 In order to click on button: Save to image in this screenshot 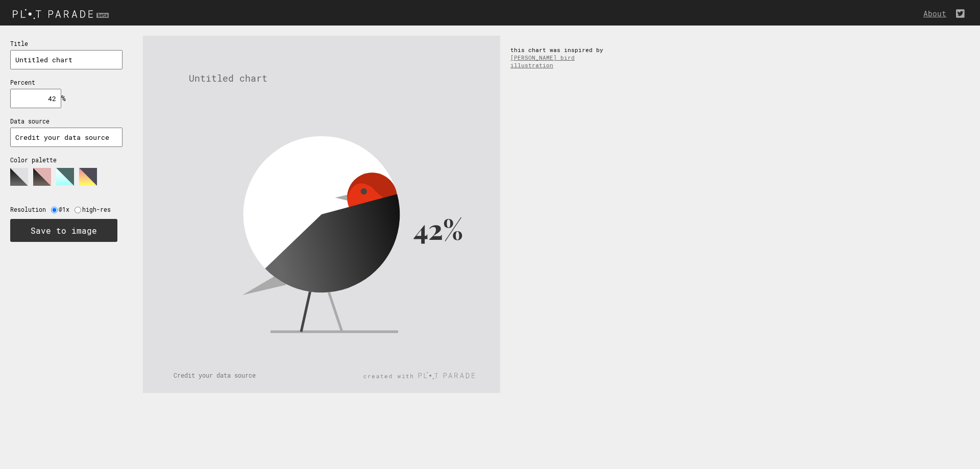, I will do `click(64, 230)`.